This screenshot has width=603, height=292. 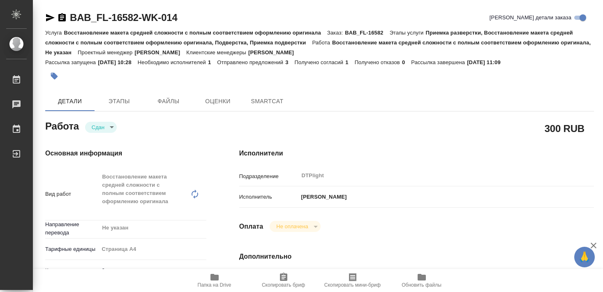 I want to click on button: Скопировать бриф, so click(x=284, y=280).